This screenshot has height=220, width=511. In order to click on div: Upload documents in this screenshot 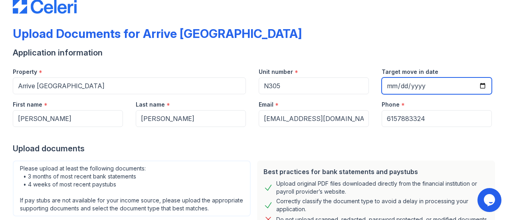, I will do `click(255, 148)`.